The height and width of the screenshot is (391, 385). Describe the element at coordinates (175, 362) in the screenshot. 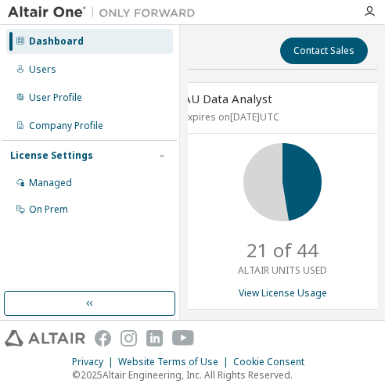

I see `div: Website Terms of Use` at that location.